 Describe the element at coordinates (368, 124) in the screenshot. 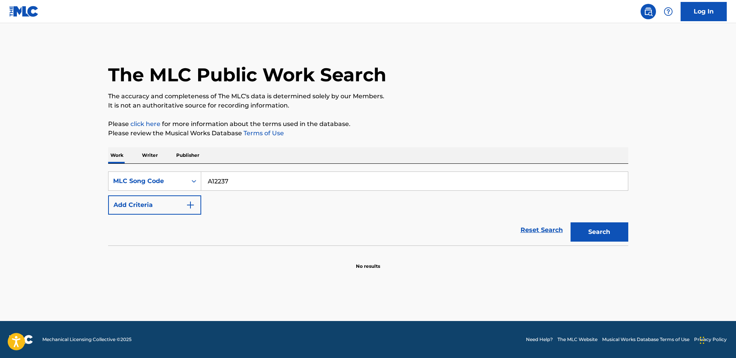

I see `p: Please for more information about the terms used in the database.` at that location.